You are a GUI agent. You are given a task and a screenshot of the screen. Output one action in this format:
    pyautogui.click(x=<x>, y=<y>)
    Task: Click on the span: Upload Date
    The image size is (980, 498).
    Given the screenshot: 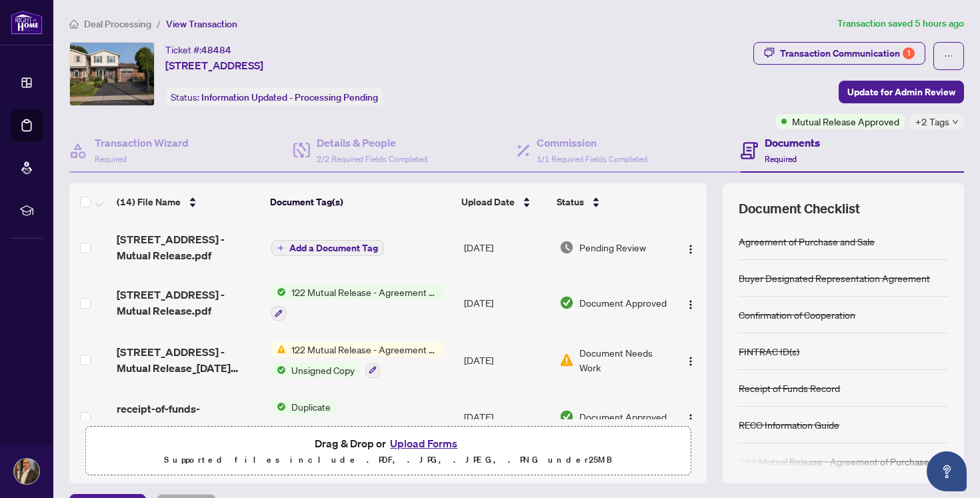 What is the action you would take?
    pyautogui.click(x=488, y=202)
    